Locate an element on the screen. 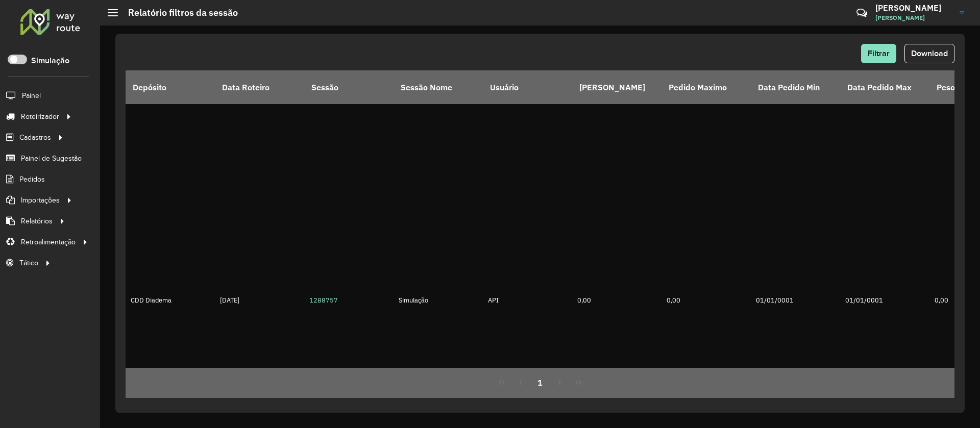  th: Data Roteiro is located at coordinates (260, 87).